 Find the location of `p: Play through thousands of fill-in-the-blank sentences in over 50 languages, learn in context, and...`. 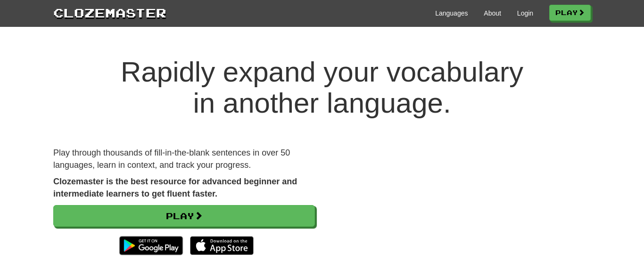

p: Play through thousands of fill-in-the-blank sentences in over 50 languages, learn in context, and... is located at coordinates (184, 159).